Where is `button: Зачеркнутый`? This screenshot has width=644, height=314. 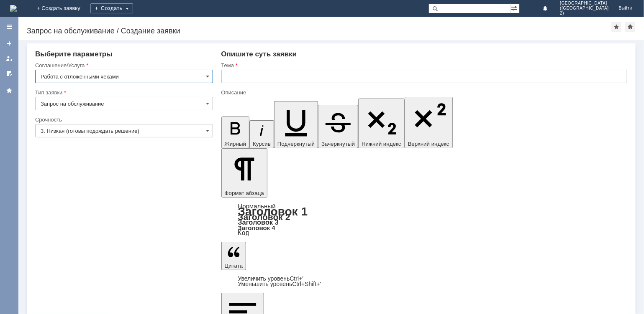 button: Зачеркнутый is located at coordinates (338, 127).